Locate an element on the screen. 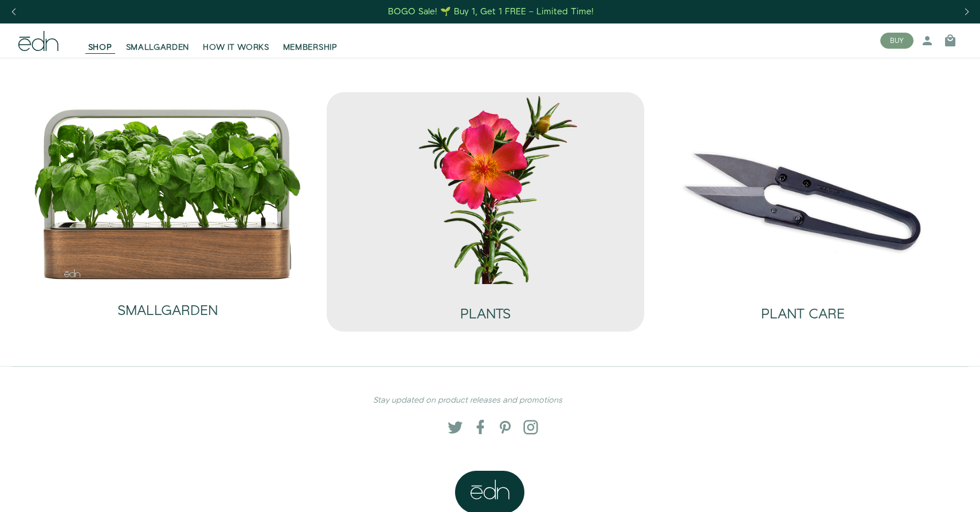 Image resolution: width=980 pixels, height=512 pixels. span: SMALLGARDEN is located at coordinates (158, 47).